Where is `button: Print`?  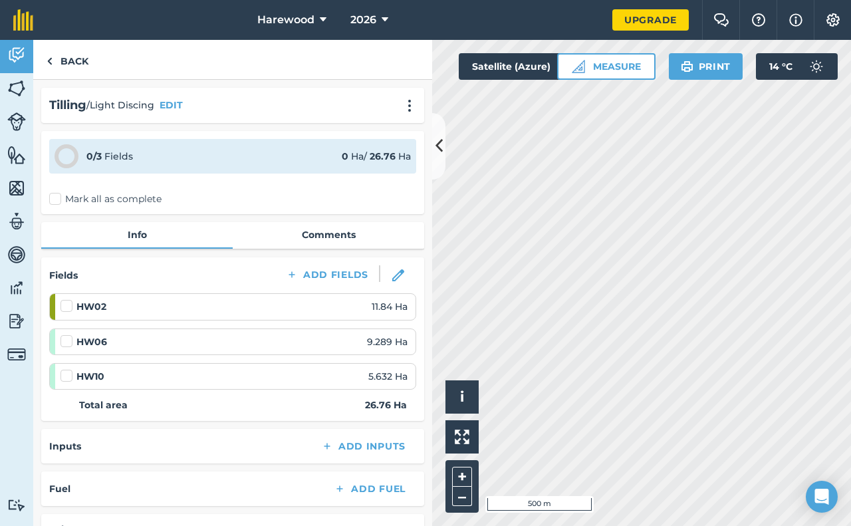
button: Print is located at coordinates (706, 67).